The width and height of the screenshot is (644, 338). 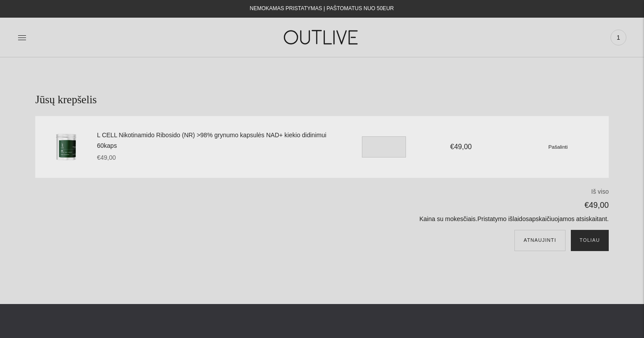 What do you see at coordinates (422, 192) in the screenshot?
I see `p: Iš viso` at bounding box center [422, 192].